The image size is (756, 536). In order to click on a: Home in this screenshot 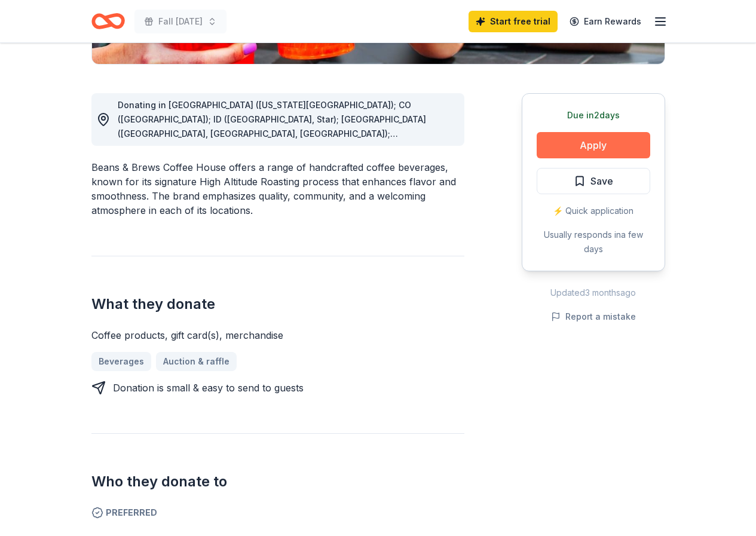, I will do `click(108, 21)`.